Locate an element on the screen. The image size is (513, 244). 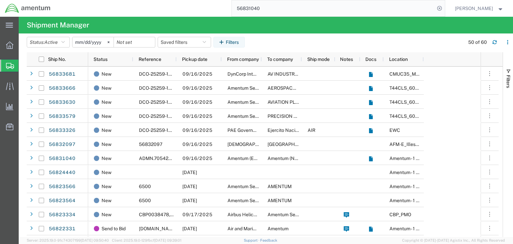
span: CBP_PMO is located at coordinates (400, 214).